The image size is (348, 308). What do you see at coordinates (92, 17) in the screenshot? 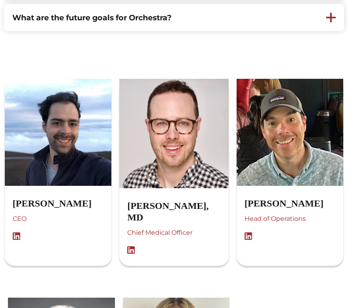
I see `strong: What are the future goals for Orchestra?` at bounding box center [92, 17].